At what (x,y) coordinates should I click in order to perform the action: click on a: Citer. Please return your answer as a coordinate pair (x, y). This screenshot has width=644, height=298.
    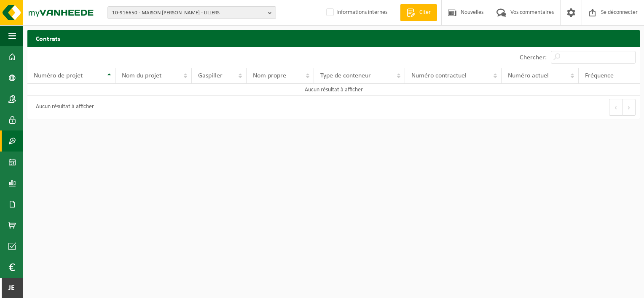
    Looking at the image, I should click on (418, 13).